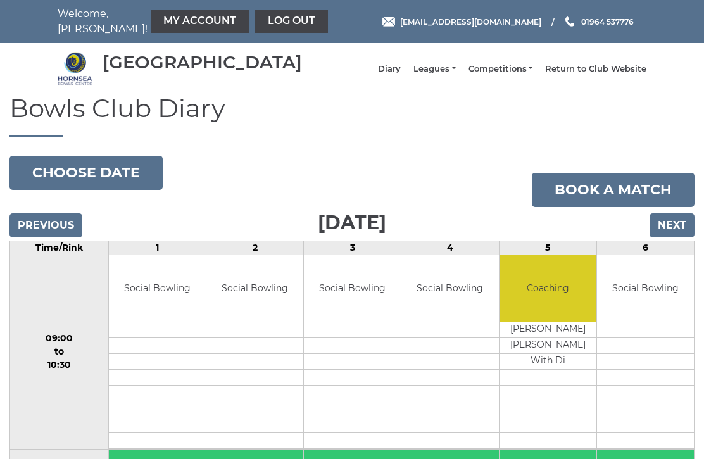 The width and height of the screenshot is (704, 459). Describe the element at coordinates (157, 248) in the screenshot. I see `td: 1` at that location.